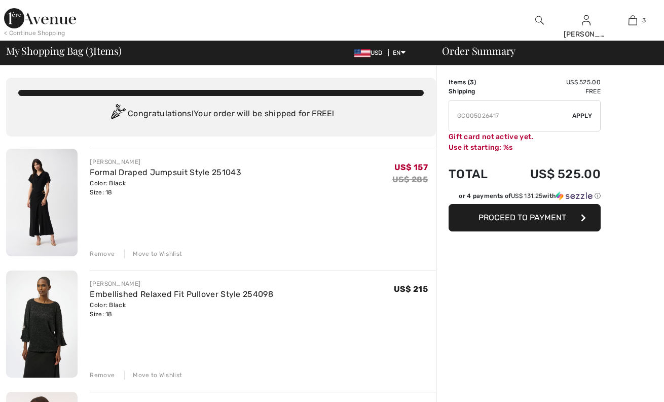  I want to click on span: EN, so click(399, 53).